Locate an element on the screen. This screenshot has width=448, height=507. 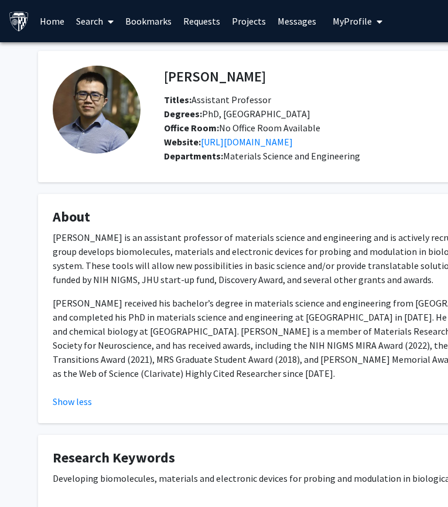
b: Departments: is located at coordinates (193, 156).